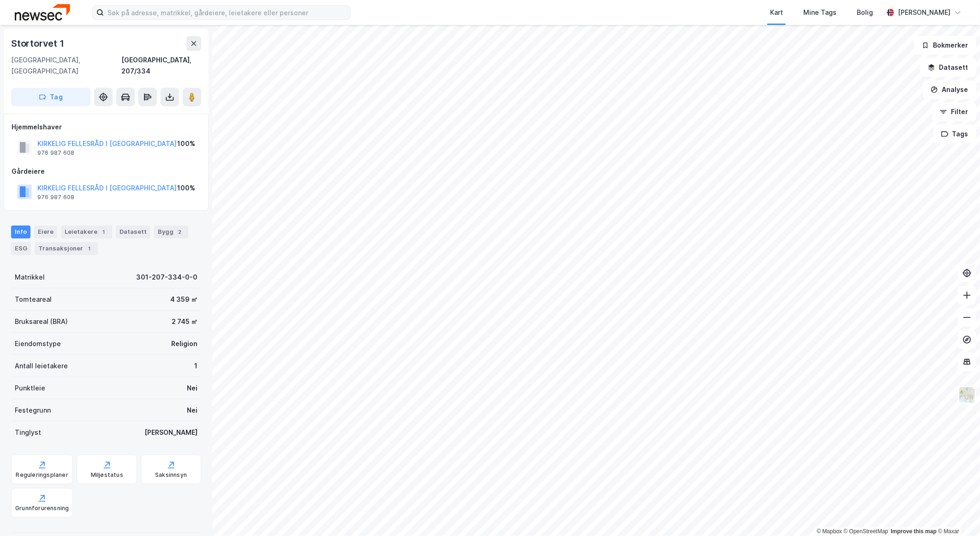  What do you see at coordinates (107, 474) in the screenshot?
I see `div: Miljøstatus` at bounding box center [107, 474].